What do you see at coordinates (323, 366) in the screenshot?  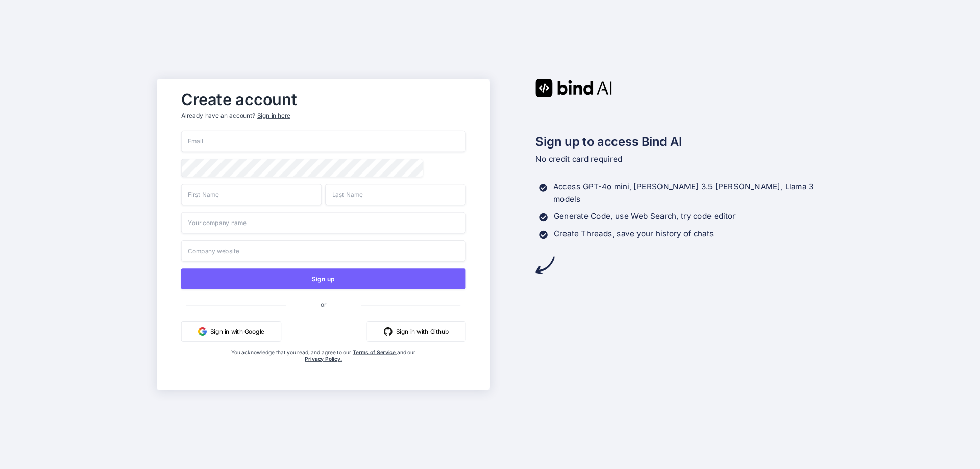 I see `div: You acknowledge that you read, and agree to our and our` at bounding box center [323, 366].